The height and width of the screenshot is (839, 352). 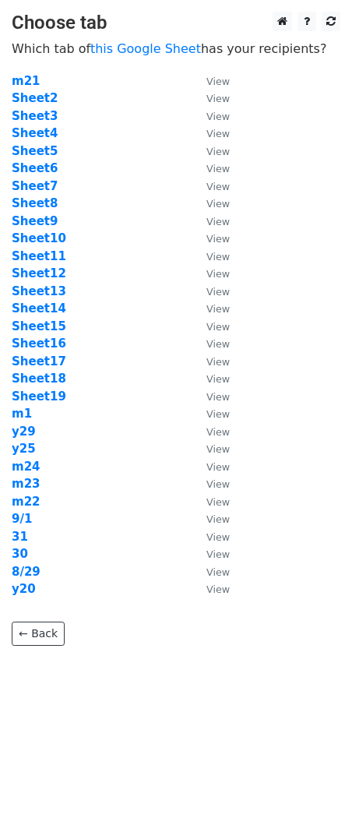 I want to click on strong: m21, so click(x=26, y=81).